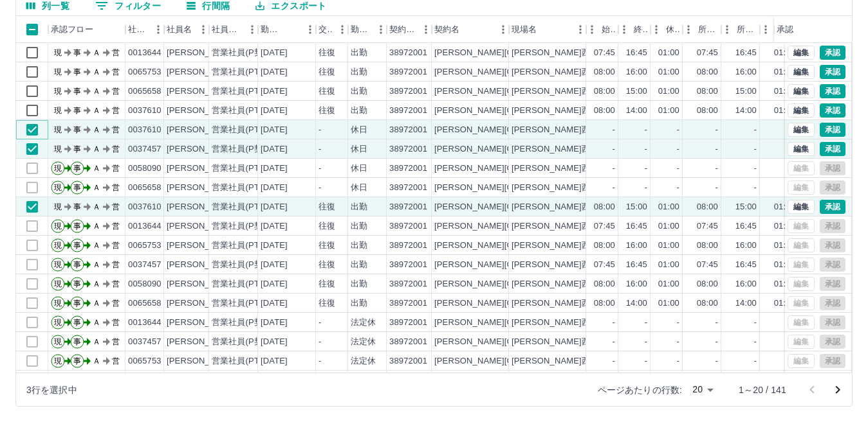 The width and height of the screenshot is (868, 422). Describe the element at coordinates (702, 390) in the screenshot. I see `div: 20` at that location.